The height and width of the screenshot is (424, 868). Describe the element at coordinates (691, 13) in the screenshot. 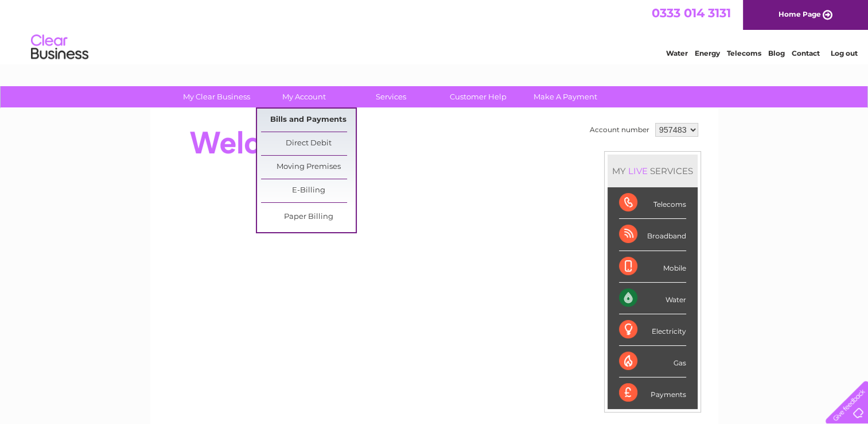

I see `a: 0333 014 3131` at that location.